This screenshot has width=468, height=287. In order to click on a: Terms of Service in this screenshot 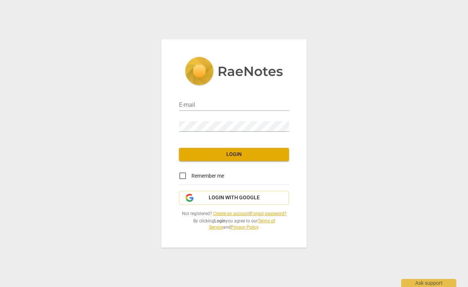, I will do `click(242, 224)`.